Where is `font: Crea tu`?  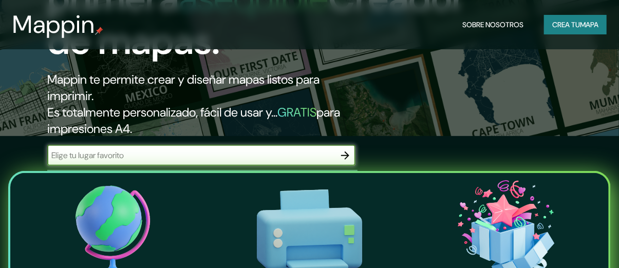
font: Crea tu is located at coordinates (566, 25).